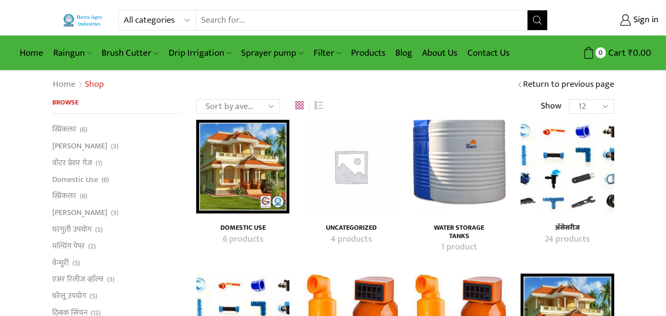 The height and width of the screenshot is (316, 666). Describe the element at coordinates (243, 240) in the screenshot. I see `mark: 6 products` at that location.